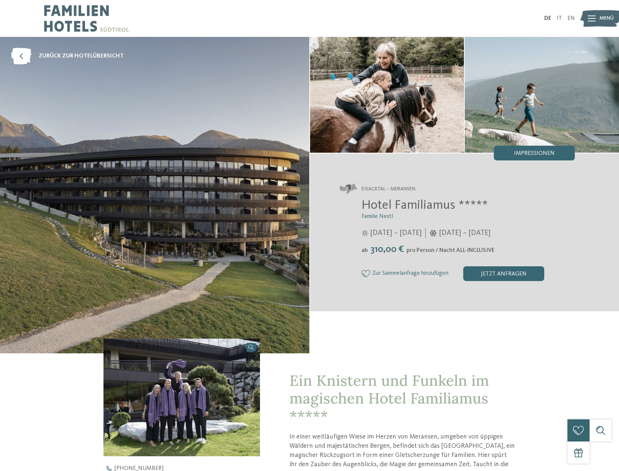 The width and height of the screenshot is (619, 471). What do you see at coordinates (451, 250) in the screenshot?
I see `span: pro Person / Nacht ALL-INCLUSIVE` at bounding box center [451, 250].